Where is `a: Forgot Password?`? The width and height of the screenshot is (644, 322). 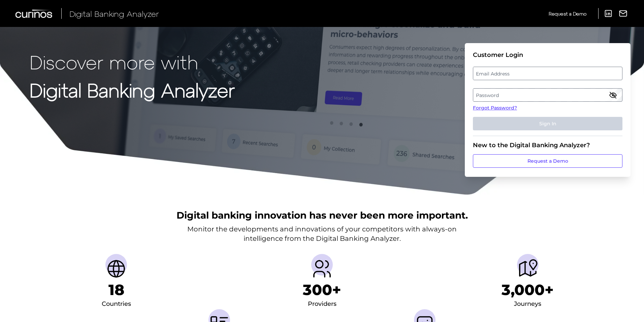 a: Forgot Password? is located at coordinates (548, 107).